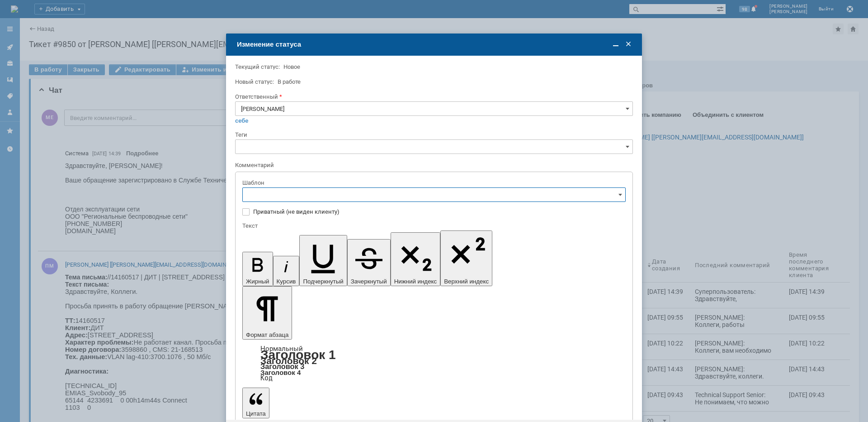  What do you see at coordinates (435, 44) in the screenshot?
I see `div: Изменение статуса` at bounding box center [435, 44].